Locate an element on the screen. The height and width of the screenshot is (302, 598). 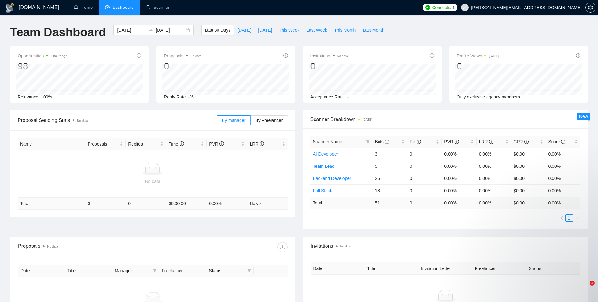
span: setting is located at coordinates (590, 8).